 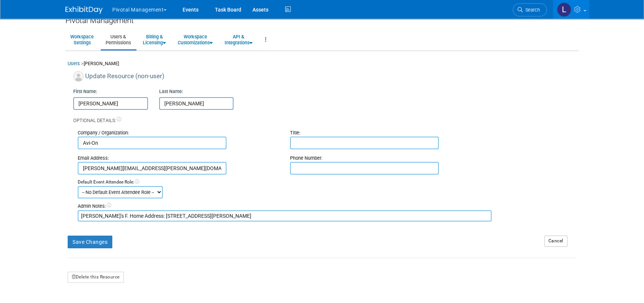 I want to click on img: Leslie Pelton, so click(x=564, y=9).